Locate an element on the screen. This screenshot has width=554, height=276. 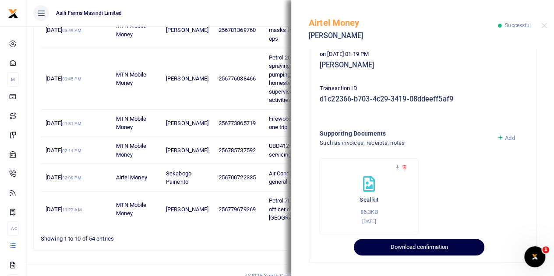
span: 256785737592 is located at coordinates (237, 150).